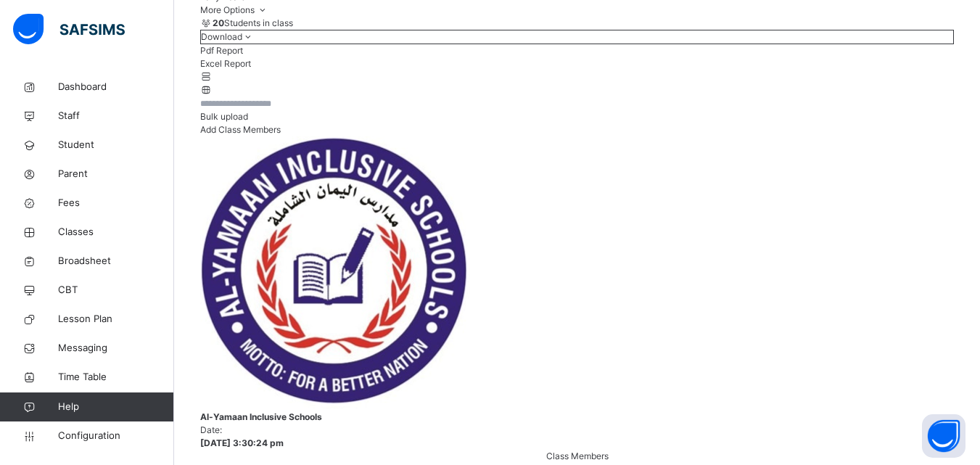 The height and width of the screenshot is (465, 980). What do you see at coordinates (944, 436) in the screenshot?
I see `button: Open asap` at bounding box center [944, 436].